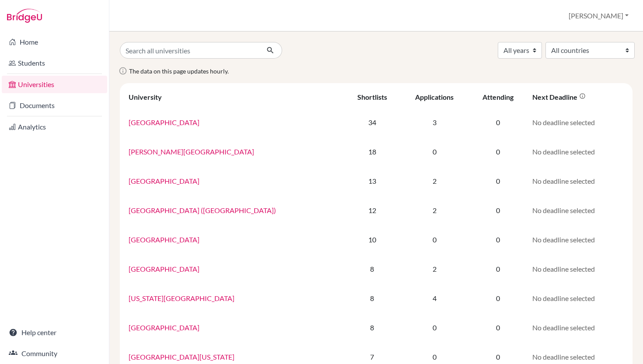 The image size is (643, 364). Describe the element at coordinates (54, 106) in the screenshot. I see `a: Documents` at that location.